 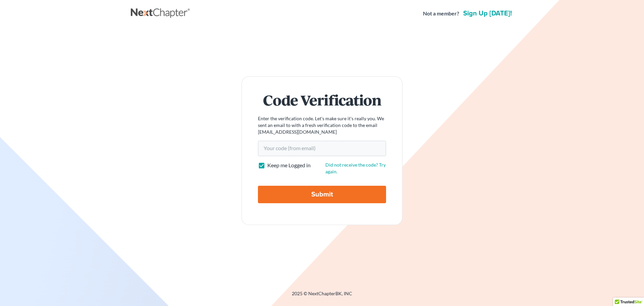 I want to click on a: Did not receive the code? Try again., so click(x=356, y=167).